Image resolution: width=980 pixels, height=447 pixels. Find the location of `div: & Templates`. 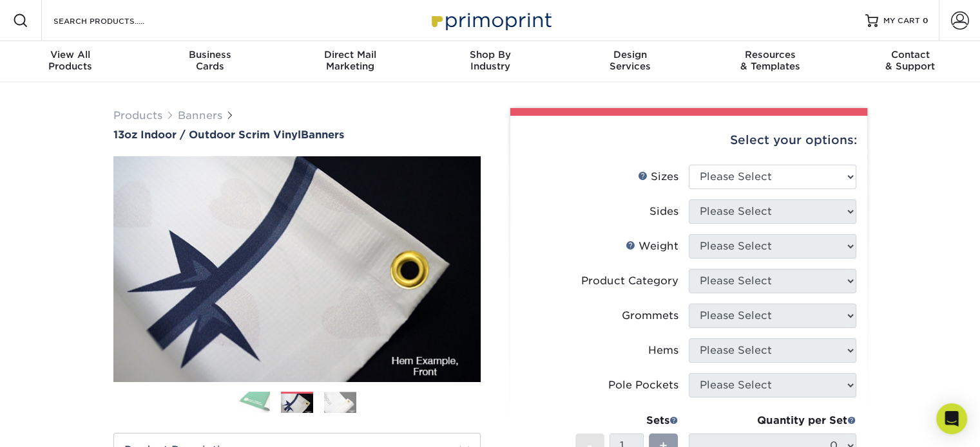

div: & Templates is located at coordinates (769, 60).